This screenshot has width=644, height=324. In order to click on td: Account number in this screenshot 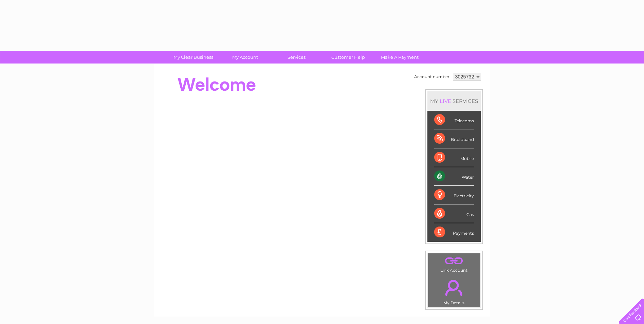, I will do `click(432, 77)`.